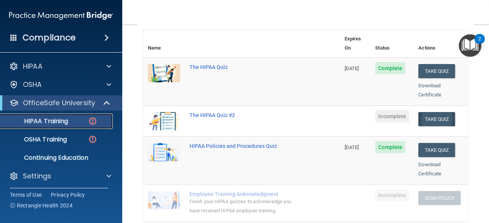 This screenshot has width=489, height=223. I want to click on div: Employee Training Acknowledgment, so click(246, 194).